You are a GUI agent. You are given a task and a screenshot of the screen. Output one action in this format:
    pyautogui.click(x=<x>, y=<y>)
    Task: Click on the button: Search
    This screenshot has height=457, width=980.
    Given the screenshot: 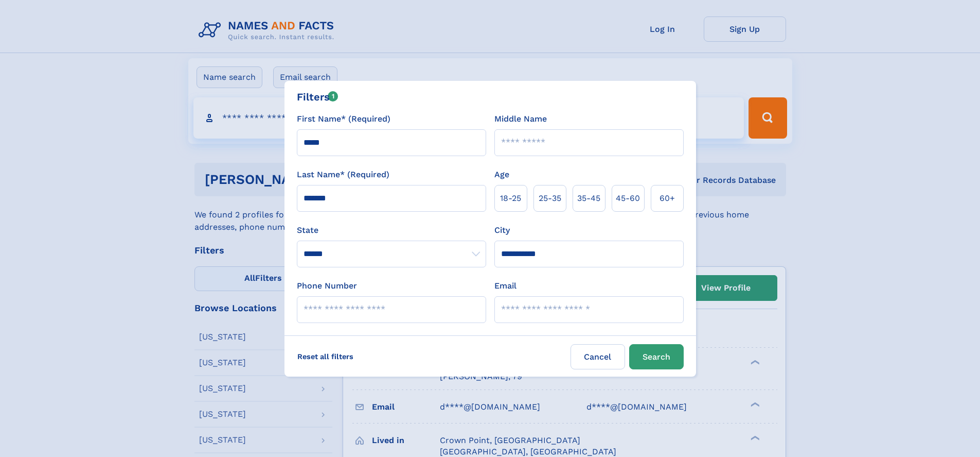 What is the action you would take?
    pyautogui.click(x=657, y=356)
    